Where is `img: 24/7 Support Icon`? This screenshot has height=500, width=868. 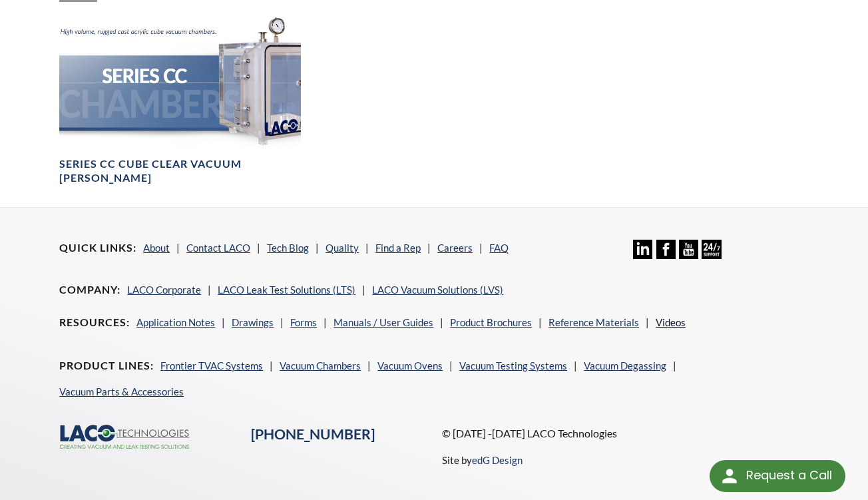
img: 24/7 Support Icon is located at coordinates (711, 249).